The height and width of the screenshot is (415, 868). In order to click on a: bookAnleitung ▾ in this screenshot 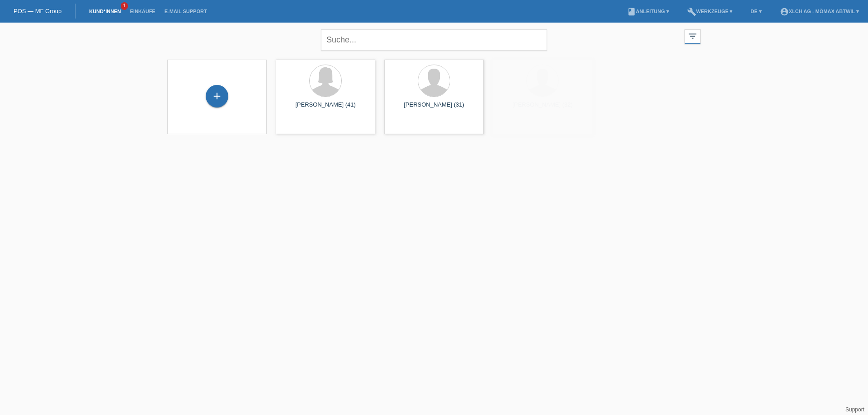, I will do `click(648, 11)`.